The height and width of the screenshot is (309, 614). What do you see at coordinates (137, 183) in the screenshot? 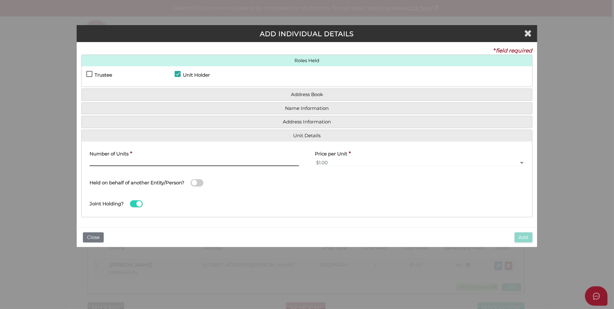
I see `h4: Held on behalf of another Entity/Person?` at bounding box center [137, 183].